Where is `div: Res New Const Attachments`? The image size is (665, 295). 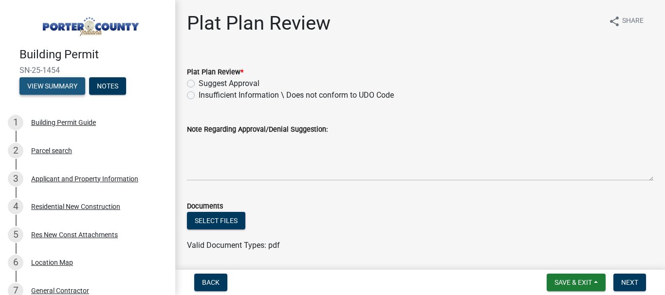 div: Res New Const Attachments is located at coordinates (74, 235).